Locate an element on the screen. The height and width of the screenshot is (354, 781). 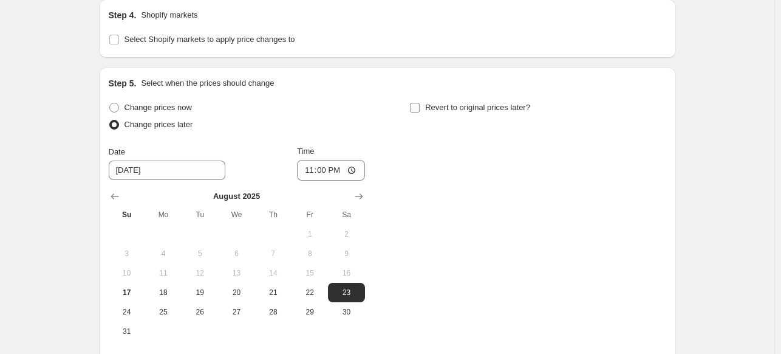
span: 24 is located at coordinates (127, 312).